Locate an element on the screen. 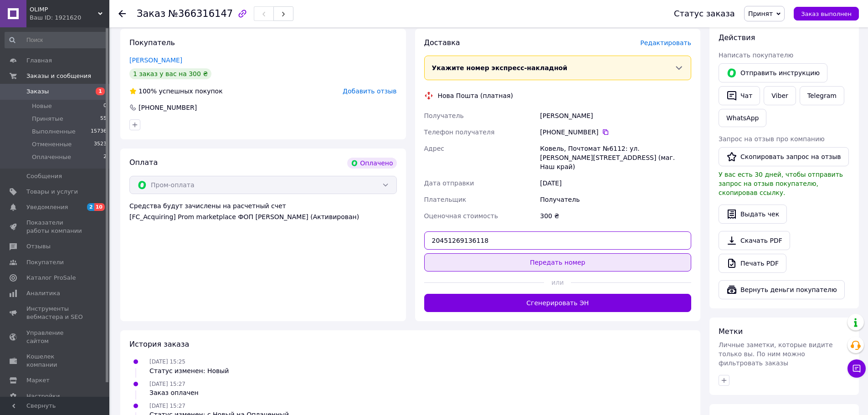  span: 1 is located at coordinates (100, 91).